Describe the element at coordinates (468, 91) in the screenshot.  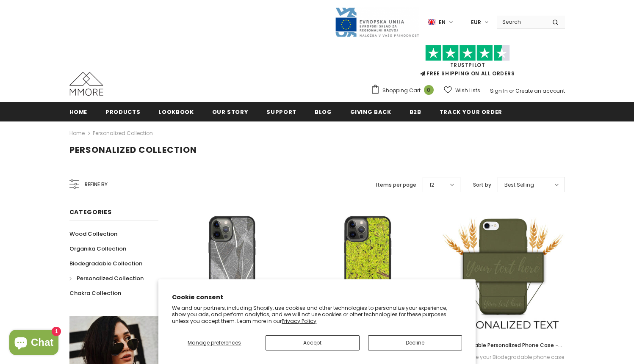
I see `span: Wish Lists` at that location.